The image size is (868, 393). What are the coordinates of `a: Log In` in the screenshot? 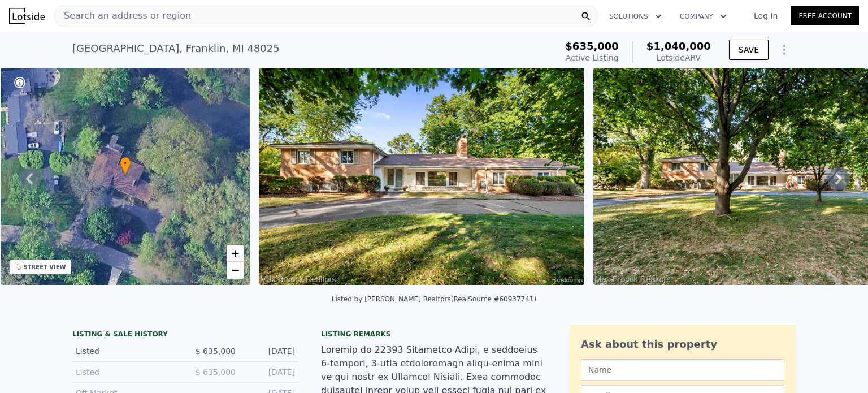 It's located at (766, 16).